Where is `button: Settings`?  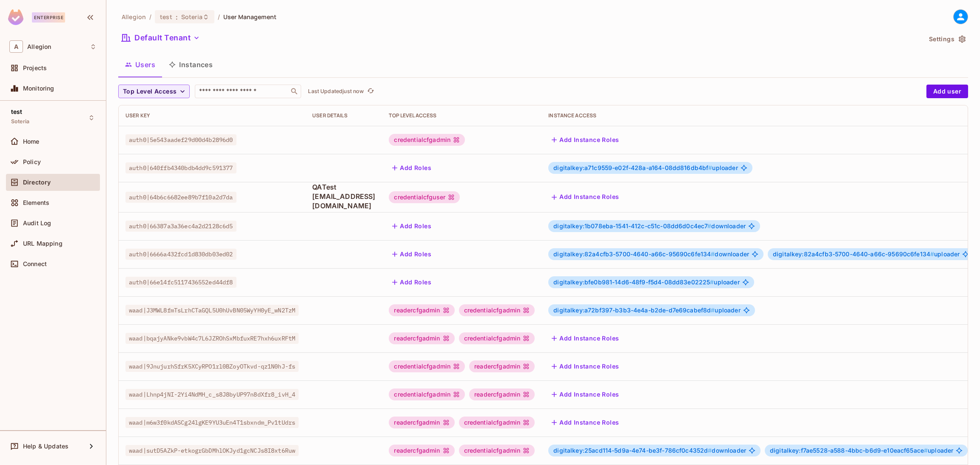 button: Settings is located at coordinates (946, 39).